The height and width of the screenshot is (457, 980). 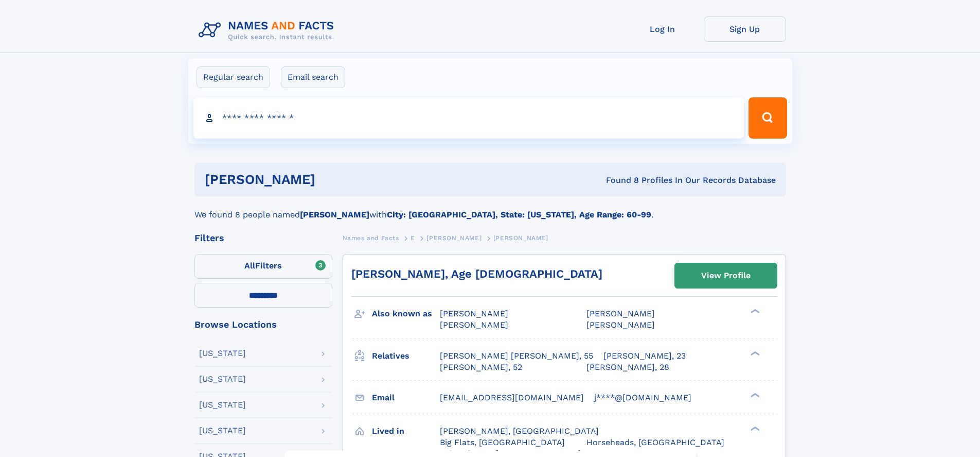 I want to click on h3: Lived in, so click(x=406, y=431).